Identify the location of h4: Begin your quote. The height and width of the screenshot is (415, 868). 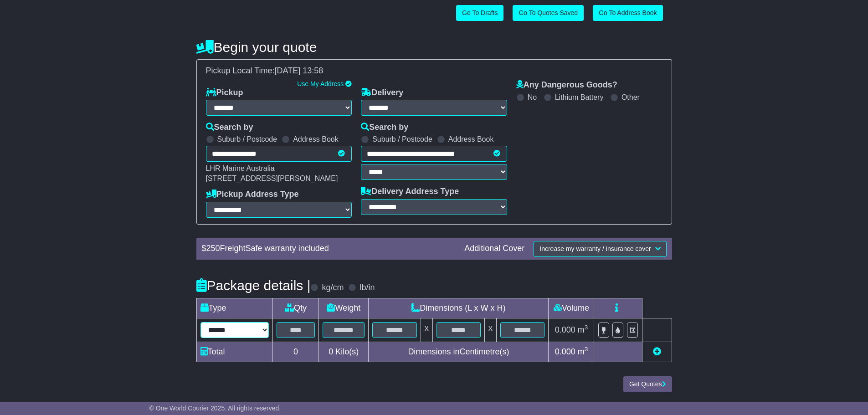
(434, 47).